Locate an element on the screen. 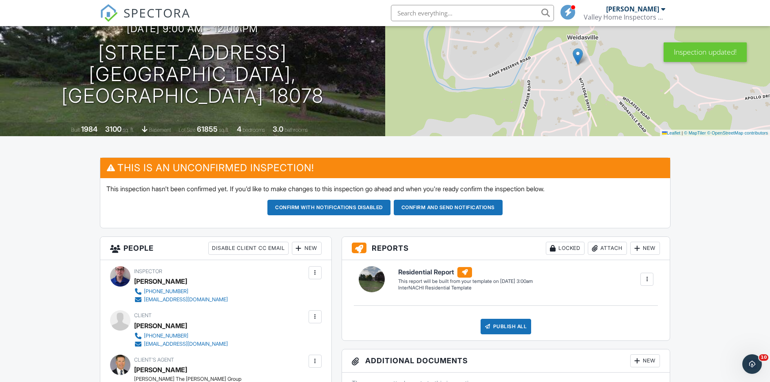  span: SPECTORA is located at coordinates (157, 13).